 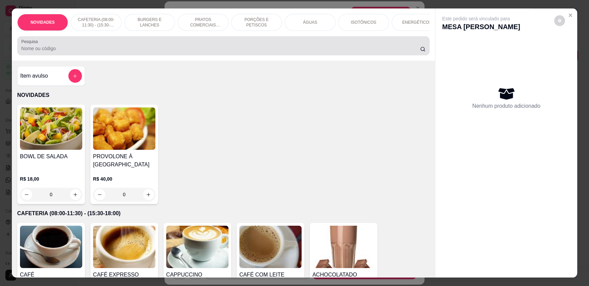 What do you see at coordinates (51, 274) in the screenshot?
I see `h4: CAFÉ` at bounding box center [51, 274].